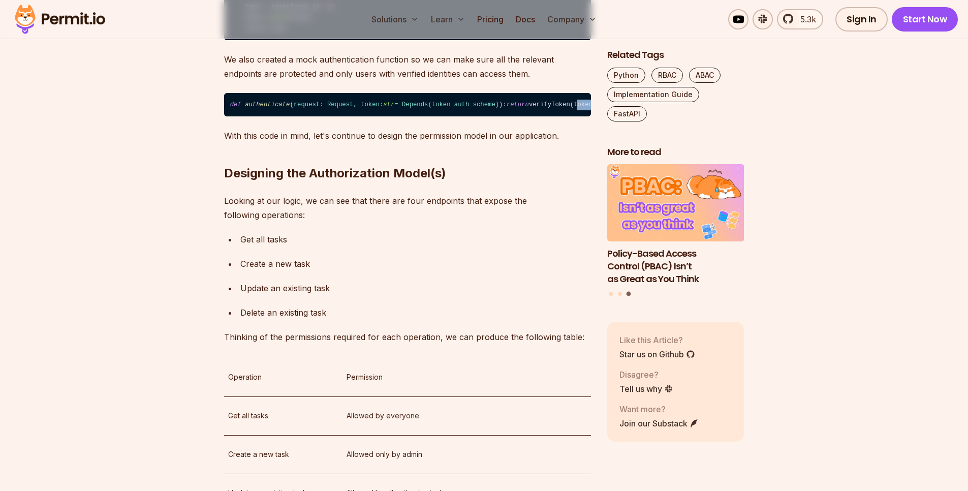  What do you see at coordinates (490, 19) in the screenshot?
I see `a: Pricing` at bounding box center [490, 19].